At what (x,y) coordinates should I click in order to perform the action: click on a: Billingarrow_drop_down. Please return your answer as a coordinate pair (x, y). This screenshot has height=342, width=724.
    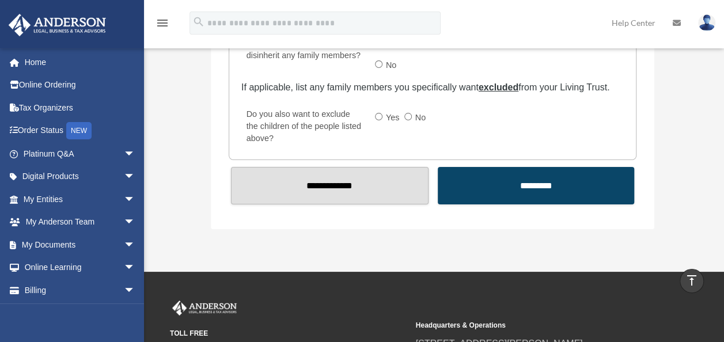
    Looking at the image, I should click on (80, 290).